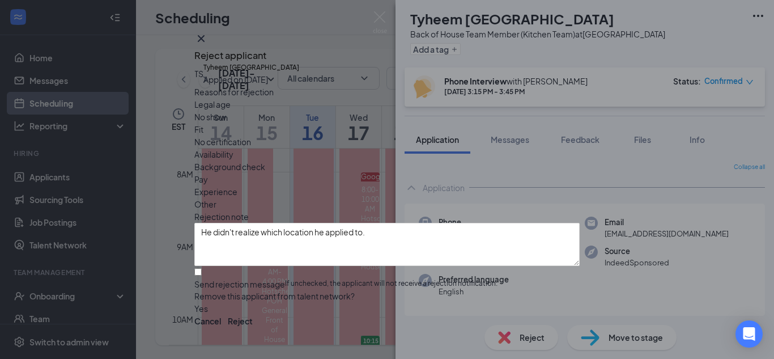 This screenshot has width=774, height=359. Describe the element at coordinates (212, 104) in the screenshot. I see `span: Legal age` at that location.